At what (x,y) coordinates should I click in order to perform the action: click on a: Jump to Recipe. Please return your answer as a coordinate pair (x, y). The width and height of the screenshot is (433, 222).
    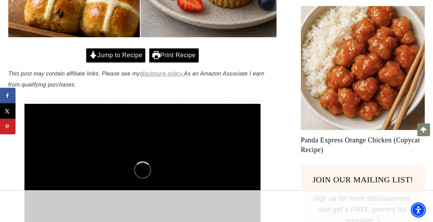
    Looking at the image, I should click on (116, 55).